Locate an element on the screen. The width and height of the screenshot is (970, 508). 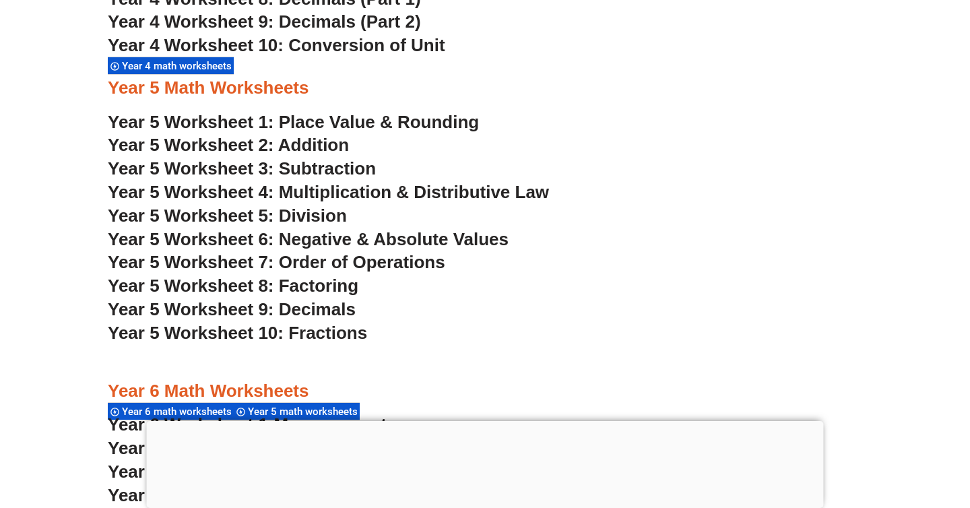
a: Year 6 Worksheet 3:Fractions is located at coordinates (230, 472).